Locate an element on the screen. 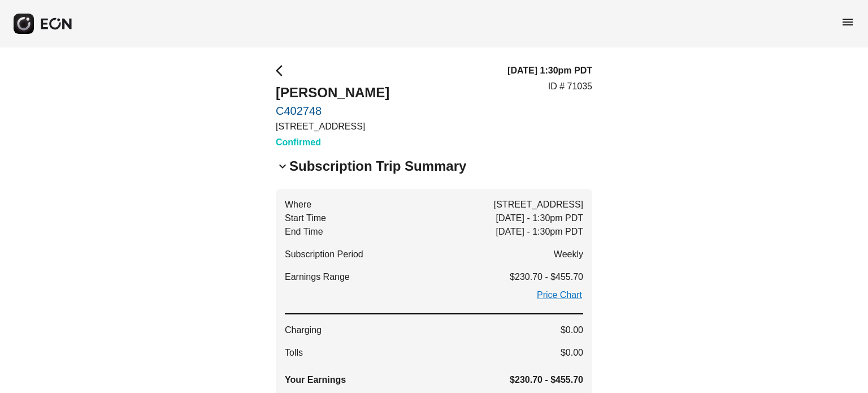 The height and width of the screenshot is (393, 868). span: Subscription Period is located at coordinates (324, 254).